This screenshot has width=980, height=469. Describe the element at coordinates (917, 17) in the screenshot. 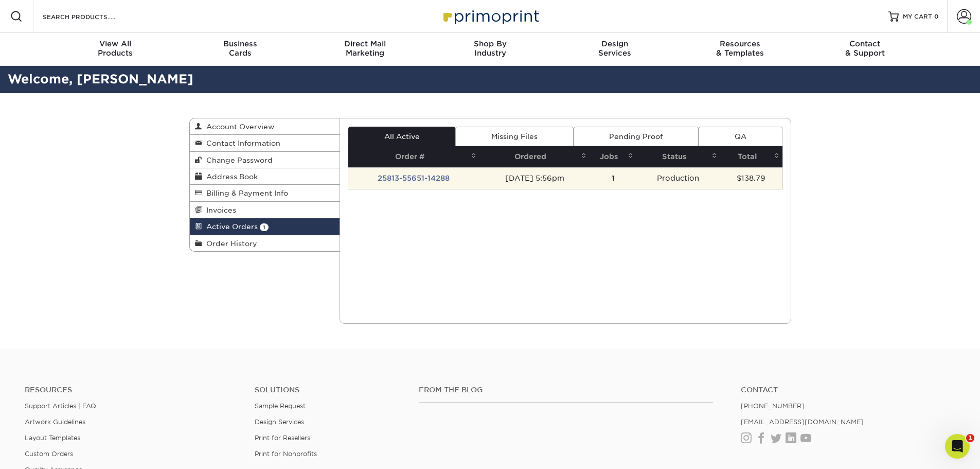

I see `span: MY CART` at that location.